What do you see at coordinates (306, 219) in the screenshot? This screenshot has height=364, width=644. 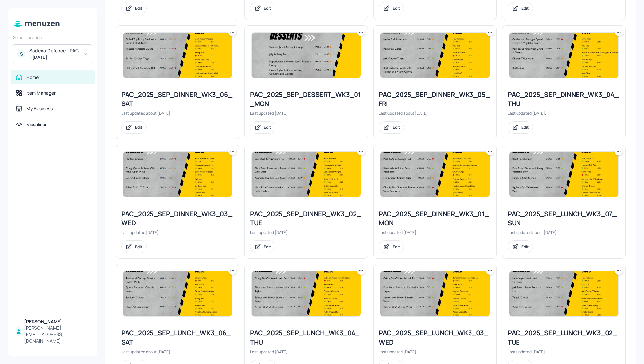 I see `div: PAC_2025_SEP_DINNER_WK3_02_TUE` at bounding box center [306, 219].